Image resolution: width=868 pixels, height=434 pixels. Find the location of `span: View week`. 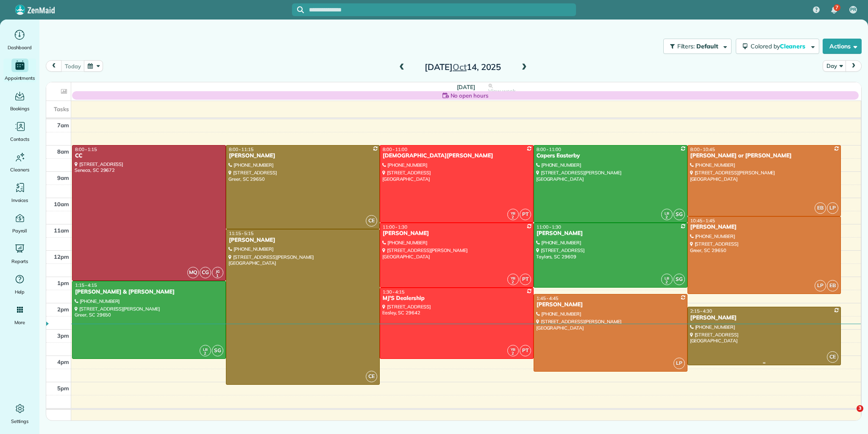

span: View week is located at coordinates (502, 91).